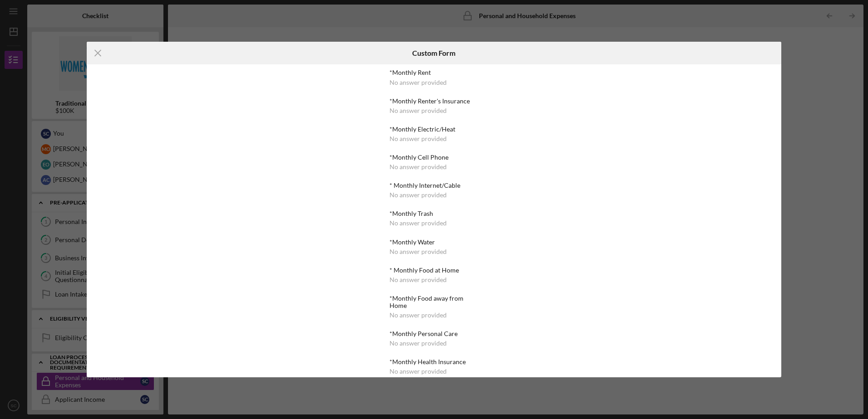 Image resolution: width=868 pixels, height=419 pixels. I want to click on div: *Monthly Rent, so click(434, 73).